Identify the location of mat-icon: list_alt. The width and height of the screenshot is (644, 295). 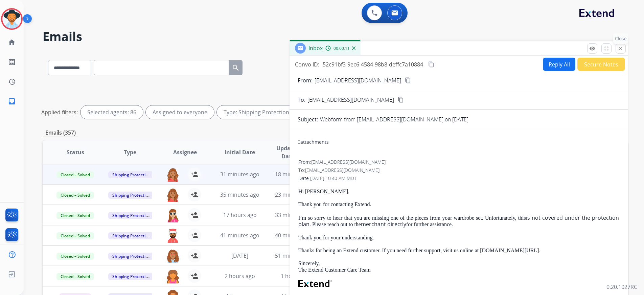
(12, 62).